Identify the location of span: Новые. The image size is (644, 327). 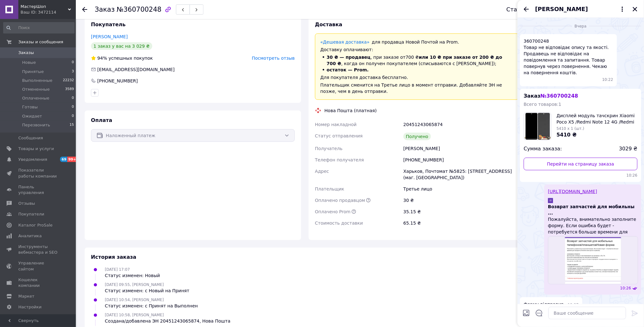
(29, 63).